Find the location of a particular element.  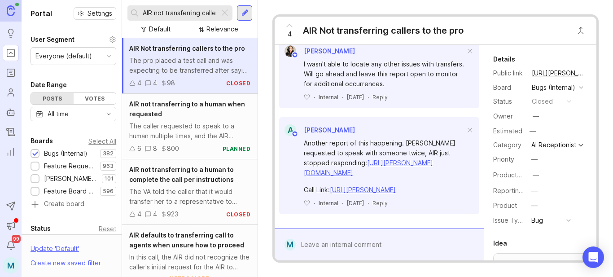

div: Feature Requests (Internal) is located at coordinates (70, 166).